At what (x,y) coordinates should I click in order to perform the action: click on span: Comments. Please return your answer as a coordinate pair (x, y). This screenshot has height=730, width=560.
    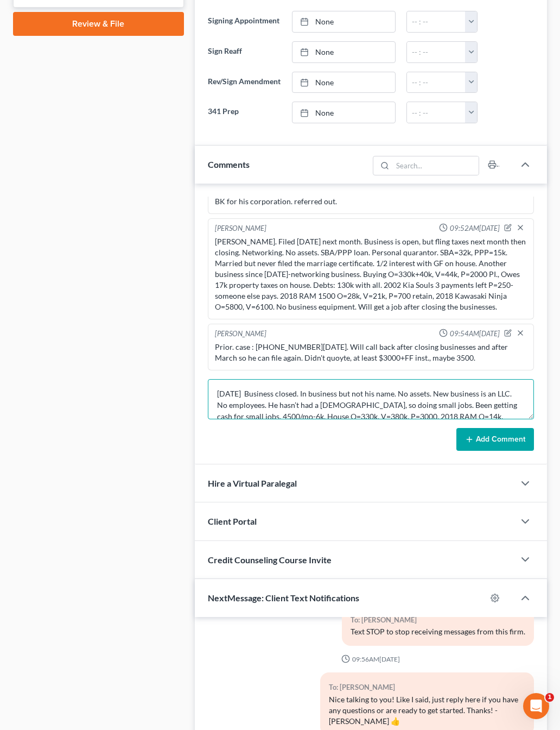
    Looking at the image, I should click on (228, 164).